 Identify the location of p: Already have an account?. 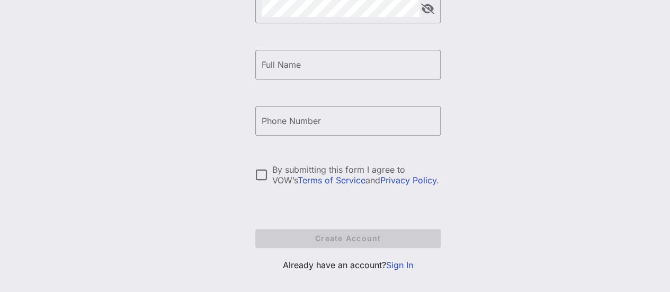
(348, 265).